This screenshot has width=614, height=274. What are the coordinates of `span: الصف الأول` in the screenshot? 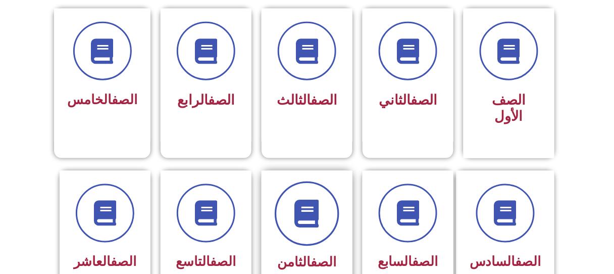 It's located at (509, 108).